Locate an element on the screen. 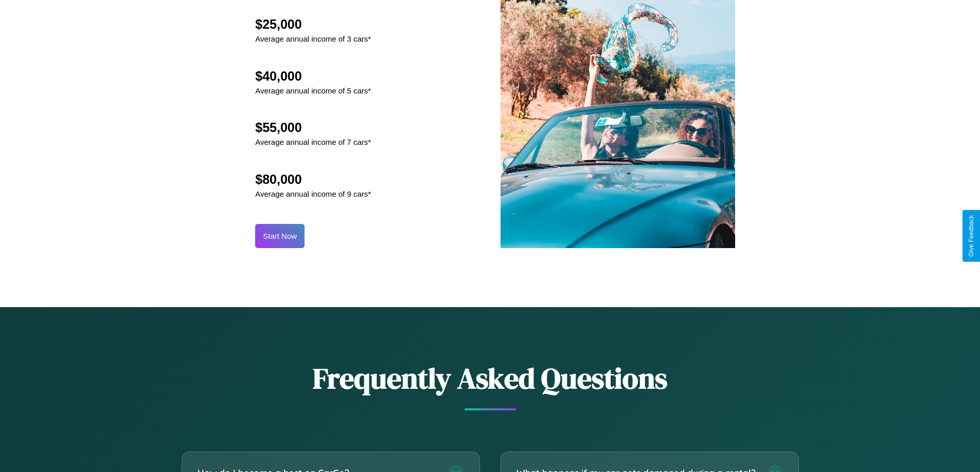 The height and width of the screenshot is (472, 980). div: Give Feedback is located at coordinates (971, 236).